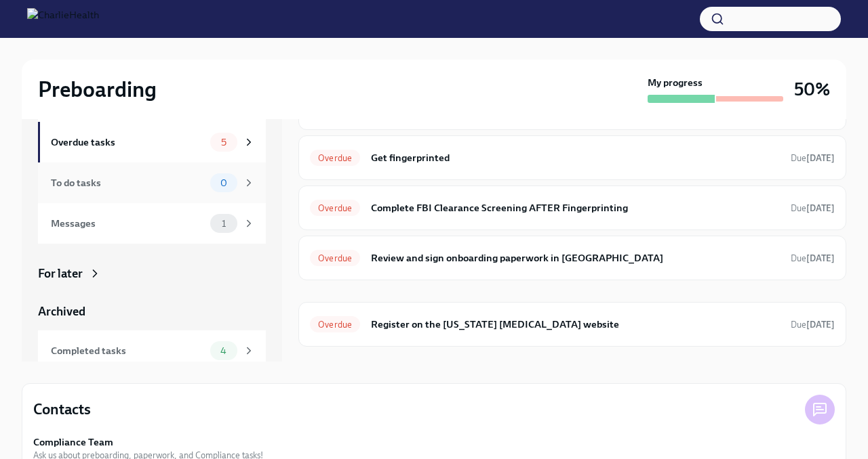 Image resolution: width=868 pixels, height=459 pixels. Describe the element at coordinates (224, 224) in the screenshot. I see `span: 1` at that location.